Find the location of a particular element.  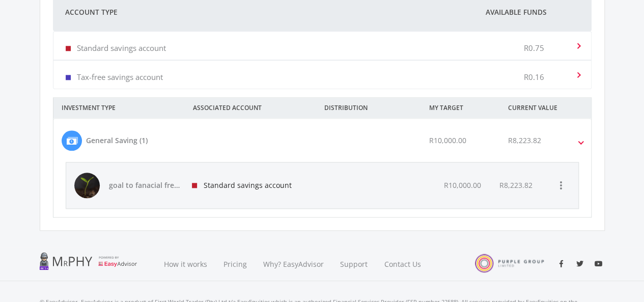

mat-expansion-panel-header: Tax-free savings account R0.16 is located at coordinates (322, 74).